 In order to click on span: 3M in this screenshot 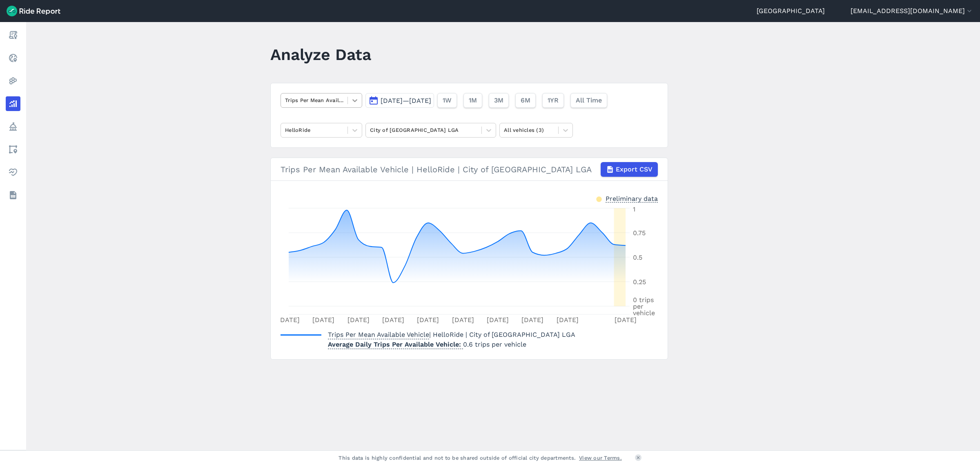, I will do `click(498, 100)`.